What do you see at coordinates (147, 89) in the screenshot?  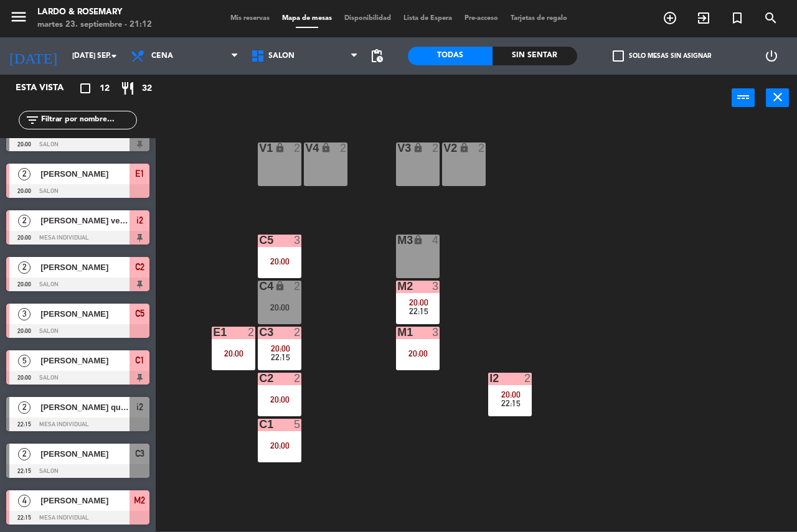 I see `span: 32` at bounding box center [147, 89].